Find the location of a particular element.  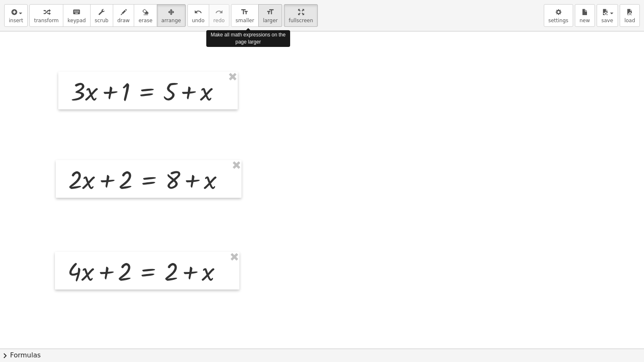

span: transform is located at coordinates (46, 21).